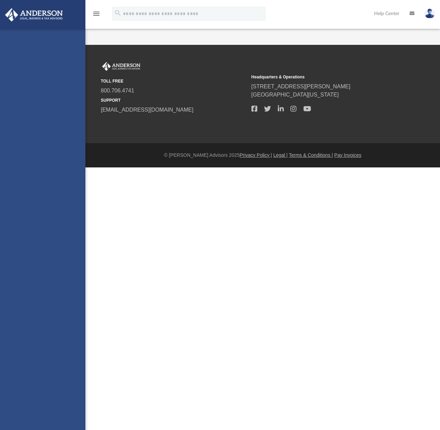  Describe the element at coordinates (281, 155) in the screenshot. I see `a: Legal |` at that location.